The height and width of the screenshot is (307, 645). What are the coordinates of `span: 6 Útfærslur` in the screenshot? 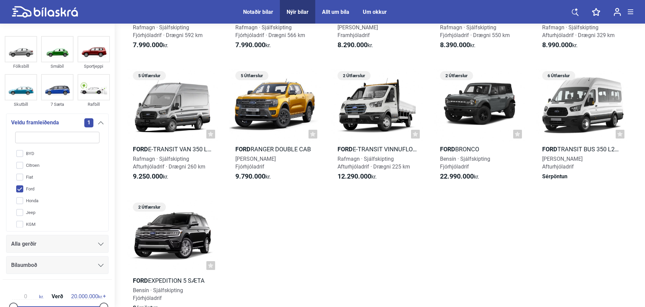 It's located at (558, 75).